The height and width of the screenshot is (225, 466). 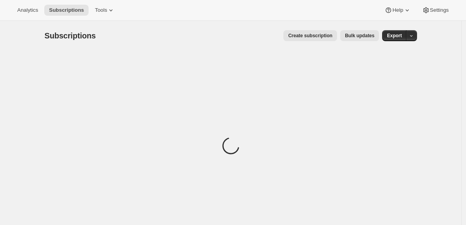 What do you see at coordinates (27, 10) in the screenshot?
I see `button: Analytics` at bounding box center [27, 10].